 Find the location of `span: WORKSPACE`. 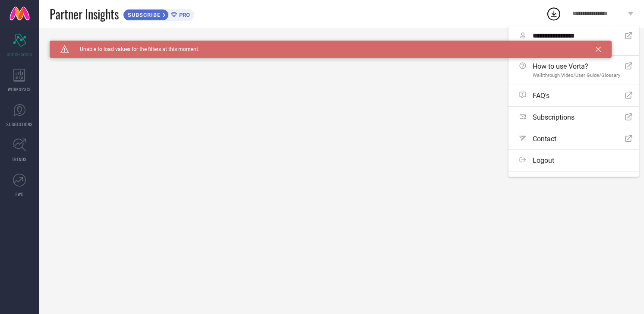

span: WORKSPACE is located at coordinates (19, 89).